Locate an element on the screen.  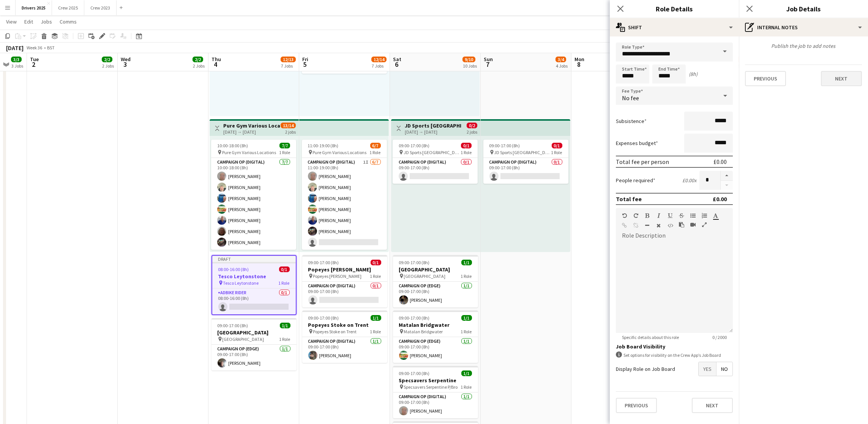
button: Italic is located at coordinates (659, 216).